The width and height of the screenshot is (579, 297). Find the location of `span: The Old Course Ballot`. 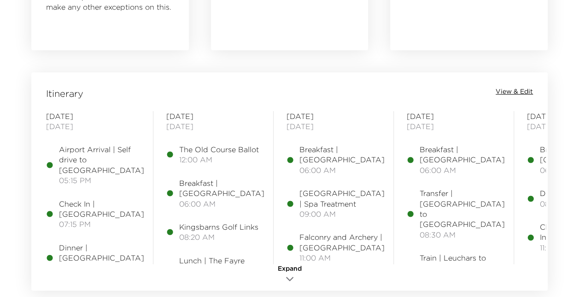

span: The Old Course Ballot is located at coordinates (219, 149).